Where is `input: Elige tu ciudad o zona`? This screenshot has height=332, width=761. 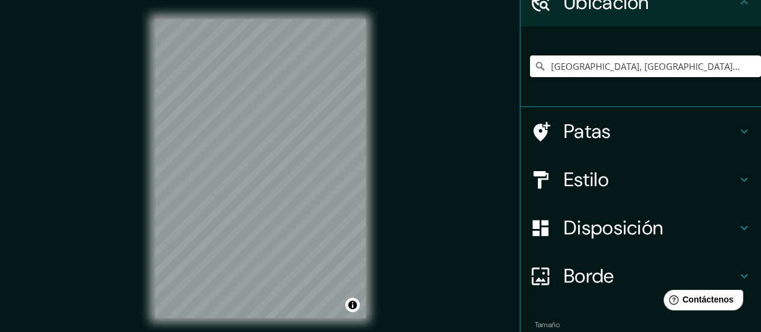 input: Elige tu ciudad o zona is located at coordinates (646, 66).